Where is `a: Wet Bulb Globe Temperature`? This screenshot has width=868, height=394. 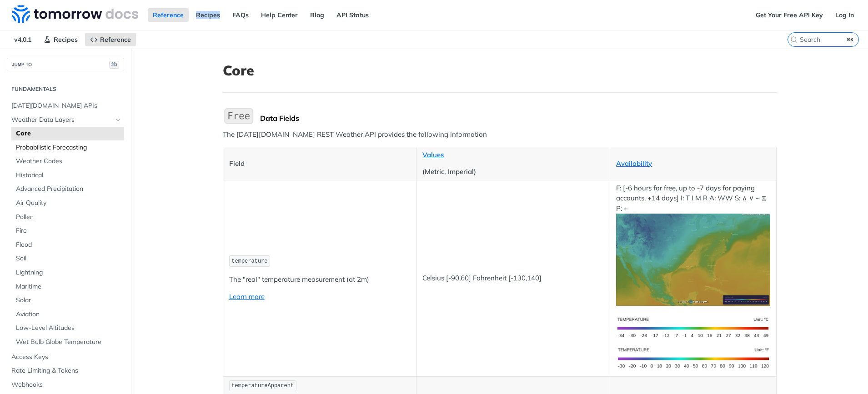
a: Wet Bulb Globe Temperature is located at coordinates (68, 343).